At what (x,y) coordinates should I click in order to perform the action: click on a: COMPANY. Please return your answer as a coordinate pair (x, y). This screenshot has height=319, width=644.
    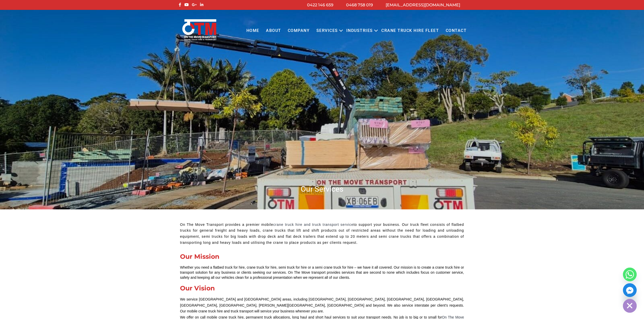
    Looking at the image, I should click on (299, 31).